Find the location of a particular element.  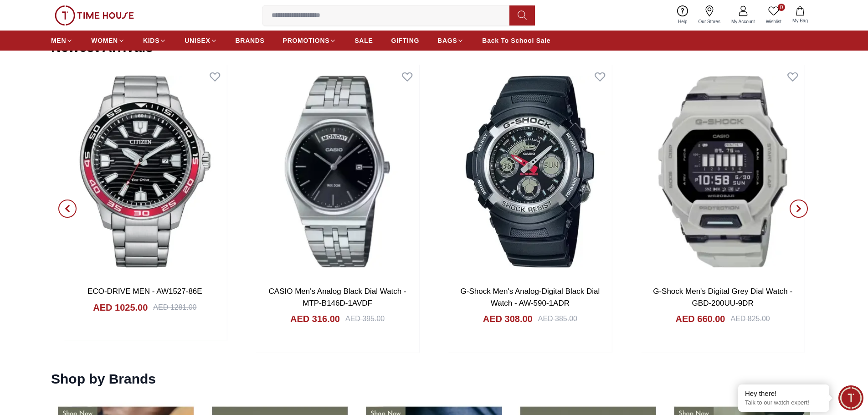

span: My Account is located at coordinates (743, 22).